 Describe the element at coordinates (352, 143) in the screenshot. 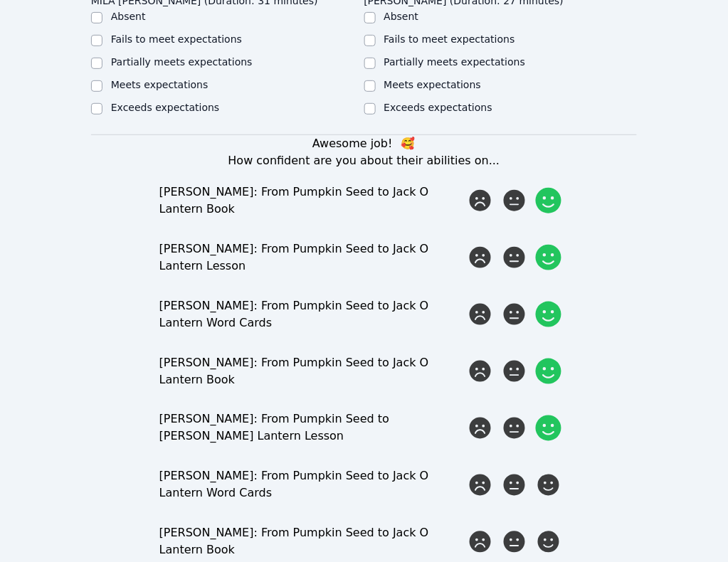

I see `span: Awesome job!` at that location.